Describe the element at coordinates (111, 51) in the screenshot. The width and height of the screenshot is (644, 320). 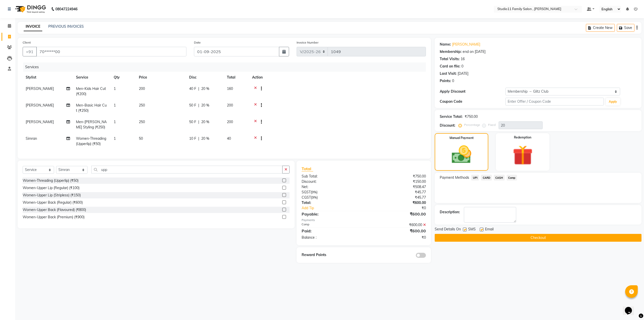
I see `input: Search by Name/Mobile/Email/Code` at that location.